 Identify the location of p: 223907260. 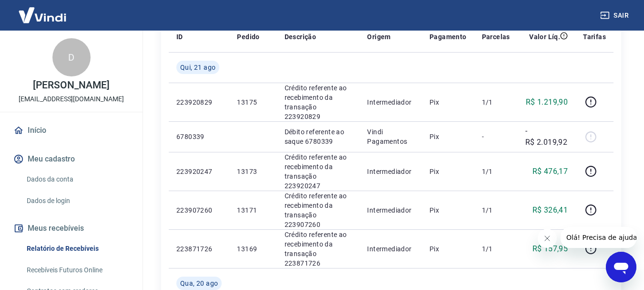
(199, 210).